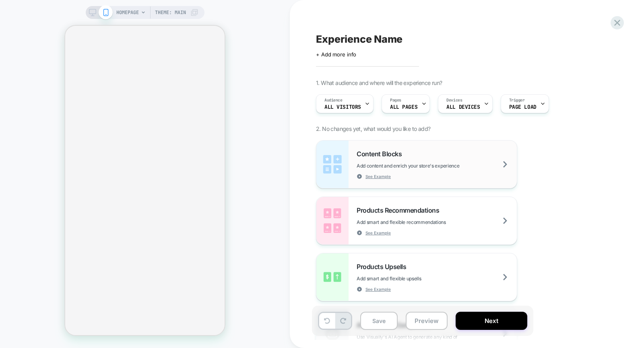 This screenshot has width=644, height=348. What do you see at coordinates (454, 100) in the screenshot?
I see `span: Devices` at bounding box center [454, 100].